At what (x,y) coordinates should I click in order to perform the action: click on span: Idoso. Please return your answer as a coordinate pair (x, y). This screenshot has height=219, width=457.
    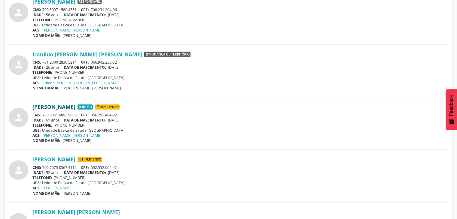
    Looking at the image, I should click on (85, 107).